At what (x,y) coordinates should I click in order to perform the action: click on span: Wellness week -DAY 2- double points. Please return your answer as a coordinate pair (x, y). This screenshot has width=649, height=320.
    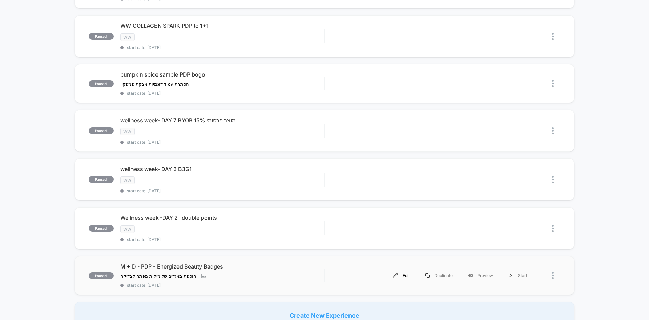
    Looking at the image, I should click on (222, 217).